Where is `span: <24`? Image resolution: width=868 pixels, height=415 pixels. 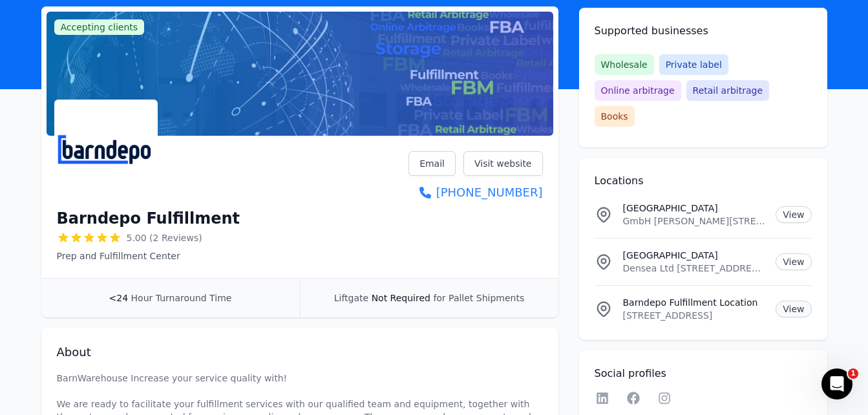 span: <24 is located at coordinates (119, 298).